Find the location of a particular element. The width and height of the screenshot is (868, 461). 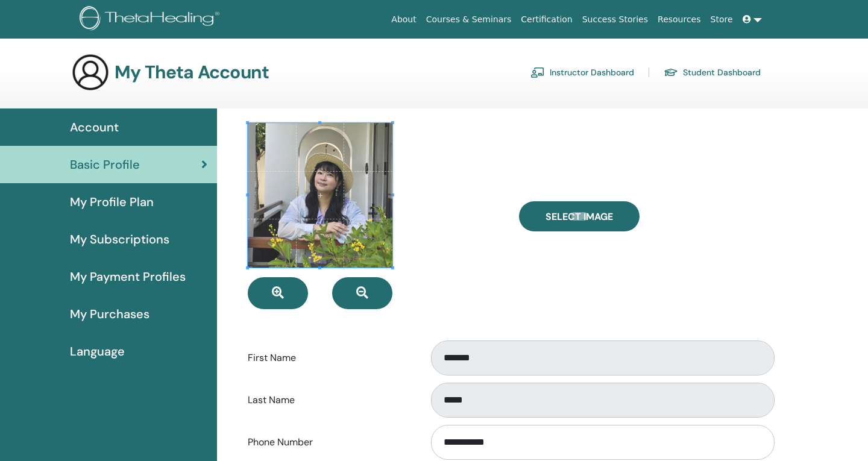

a: Resources is located at coordinates (679, 19).